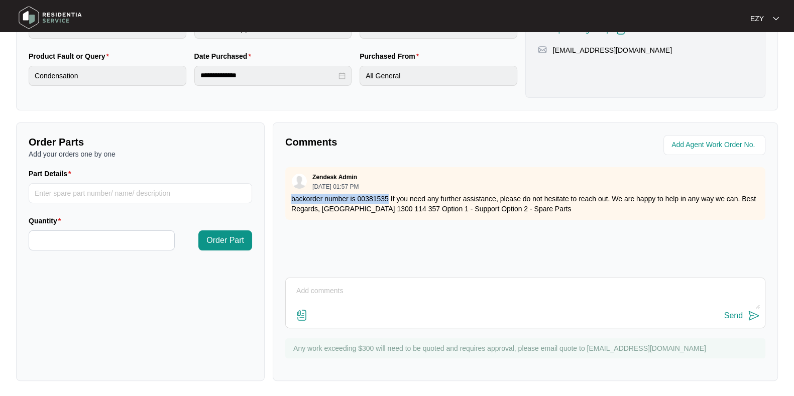 The width and height of the screenshot is (794, 396). What do you see at coordinates (50, 18) in the screenshot?
I see `img: residentia service logo` at bounding box center [50, 18].